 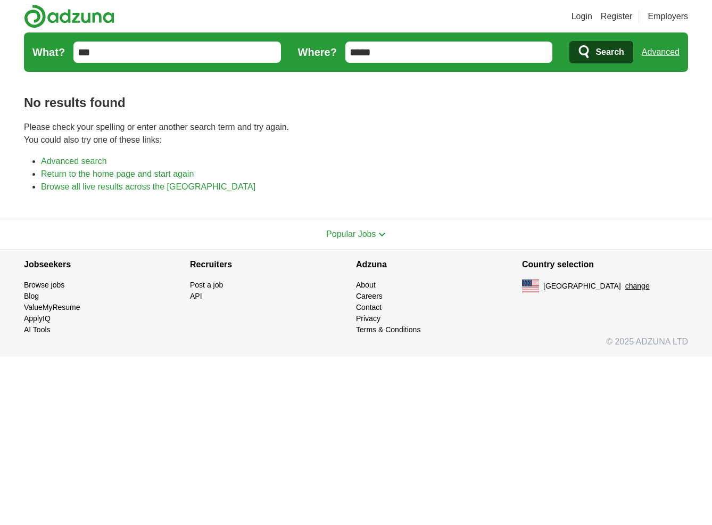 What do you see at coordinates (117, 174) in the screenshot?
I see `a: Return to the home page and start again` at bounding box center [117, 174].